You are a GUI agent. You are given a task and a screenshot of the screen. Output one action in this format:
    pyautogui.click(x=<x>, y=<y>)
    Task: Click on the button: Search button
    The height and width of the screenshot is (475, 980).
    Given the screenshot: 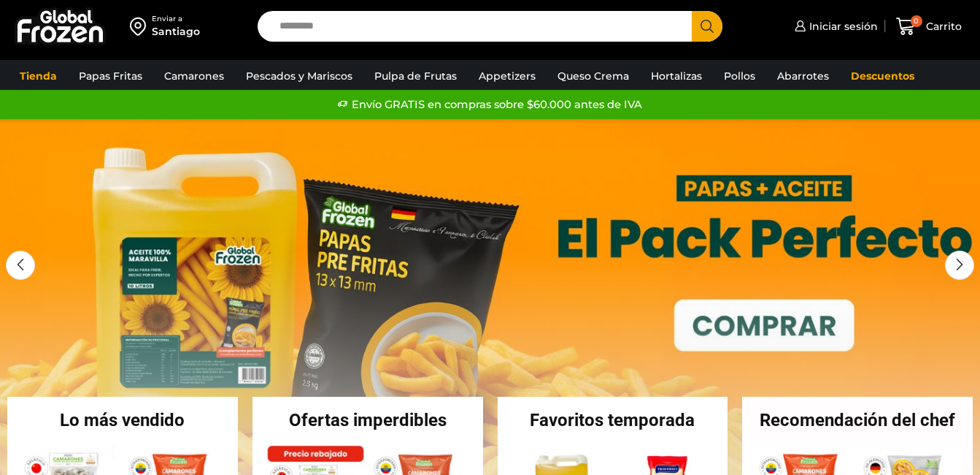 What is the action you would take?
    pyautogui.click(x=707, y=27)
    